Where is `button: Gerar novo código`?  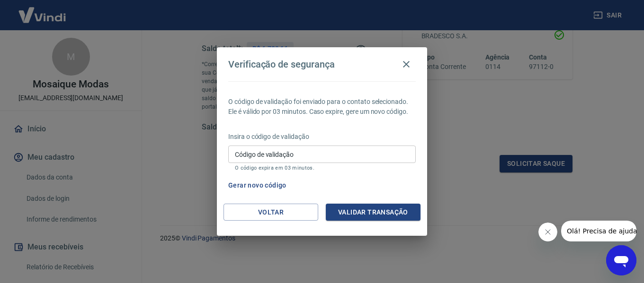
button: Gerar novo código is located at coordinates (257, 185).